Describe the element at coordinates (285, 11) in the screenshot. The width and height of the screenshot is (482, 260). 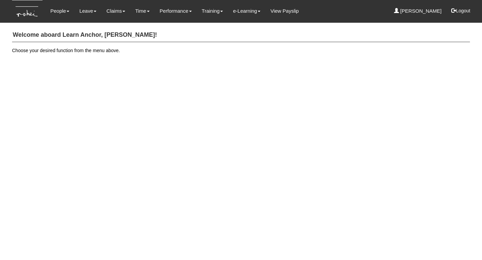
I see `a: View Payslip` at that location.